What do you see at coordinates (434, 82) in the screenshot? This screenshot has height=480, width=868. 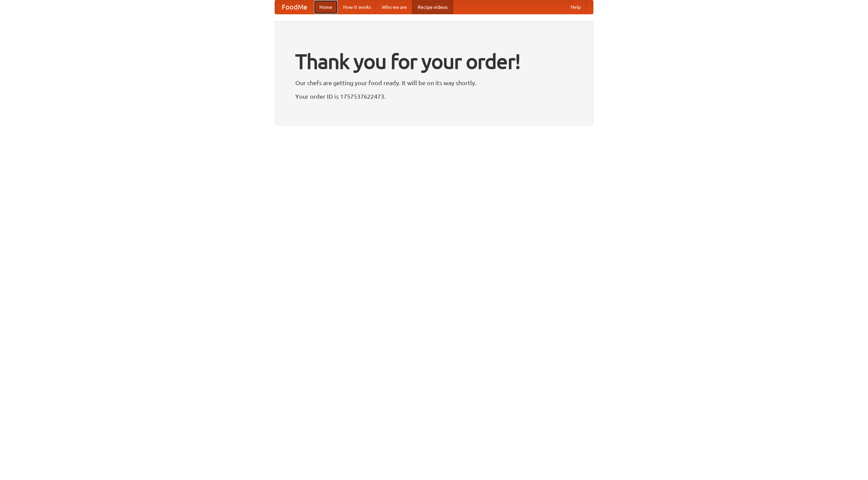 I see `p: Our chefs are getting your food ready. It will be on its way shortly.` at bounding box center [434, 82].